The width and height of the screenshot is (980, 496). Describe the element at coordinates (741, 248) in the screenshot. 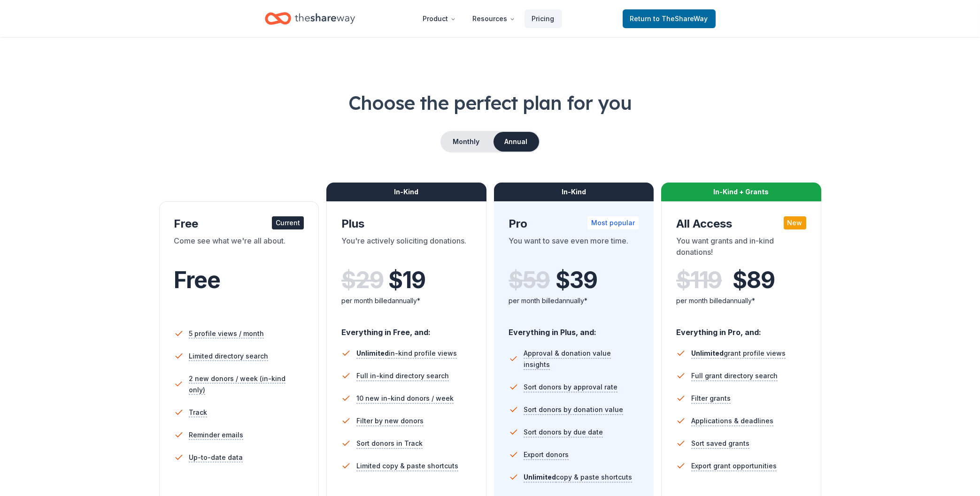

I see `div: You want grants and in-kind donations!` at that location.